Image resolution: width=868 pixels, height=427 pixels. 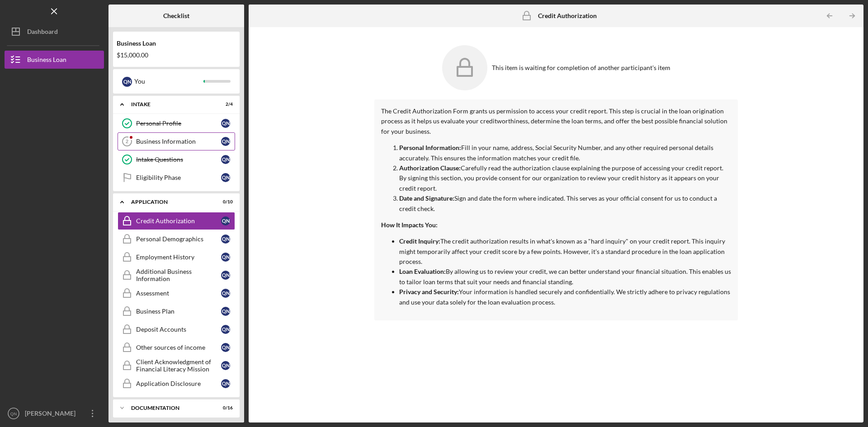 What do you see at coordinates (179, 275) in the screenshot?
I see `div: Additional Business Information` at bounding box center [179, 275].